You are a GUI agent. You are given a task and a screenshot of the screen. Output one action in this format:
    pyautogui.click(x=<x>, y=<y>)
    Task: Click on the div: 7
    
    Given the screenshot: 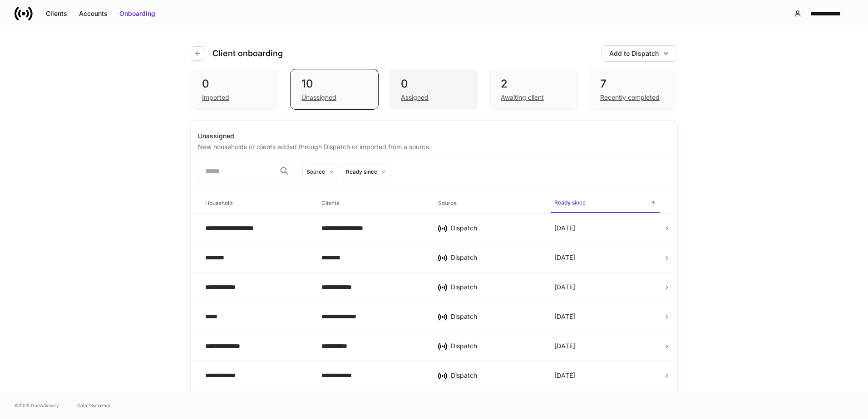 What is the action you would take?
    pyautogui.click(x=633, y=84)
    